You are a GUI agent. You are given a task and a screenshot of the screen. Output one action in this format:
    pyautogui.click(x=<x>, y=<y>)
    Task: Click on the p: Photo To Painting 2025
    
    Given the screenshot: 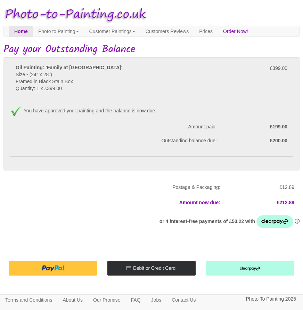 What is the action you would take?
    pyautogui.click(x=271, y=299)
    